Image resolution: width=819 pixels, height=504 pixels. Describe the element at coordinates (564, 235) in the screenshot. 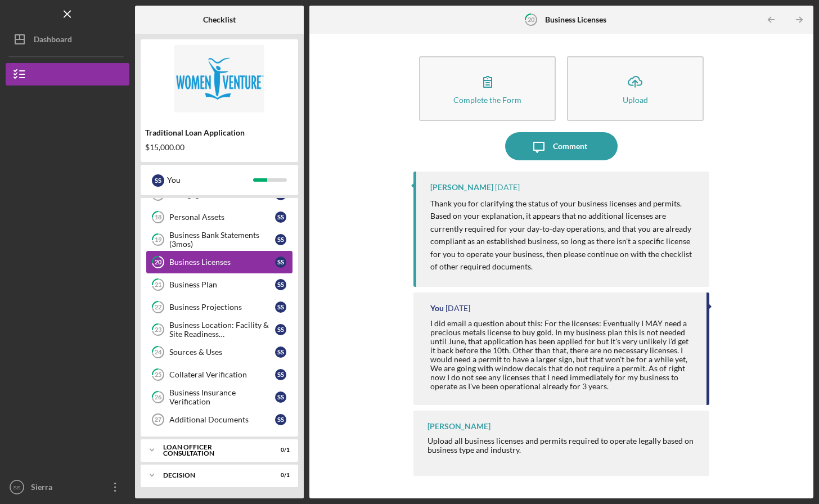

I see `p: Thank you for clarifying the status of your business licenses and permits. Based on your explanat...` at that location.